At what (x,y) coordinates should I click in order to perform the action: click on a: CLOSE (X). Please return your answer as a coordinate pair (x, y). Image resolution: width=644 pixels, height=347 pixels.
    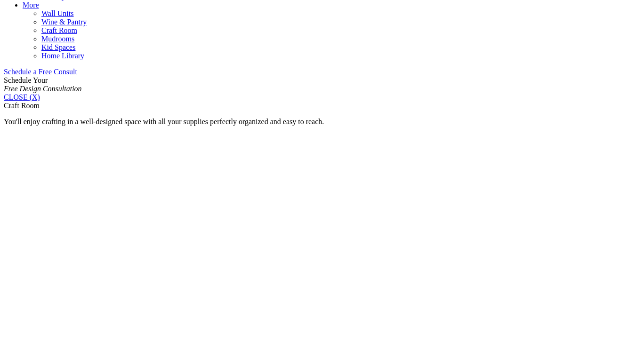
    Looking at the image, I should click on (21, 97).